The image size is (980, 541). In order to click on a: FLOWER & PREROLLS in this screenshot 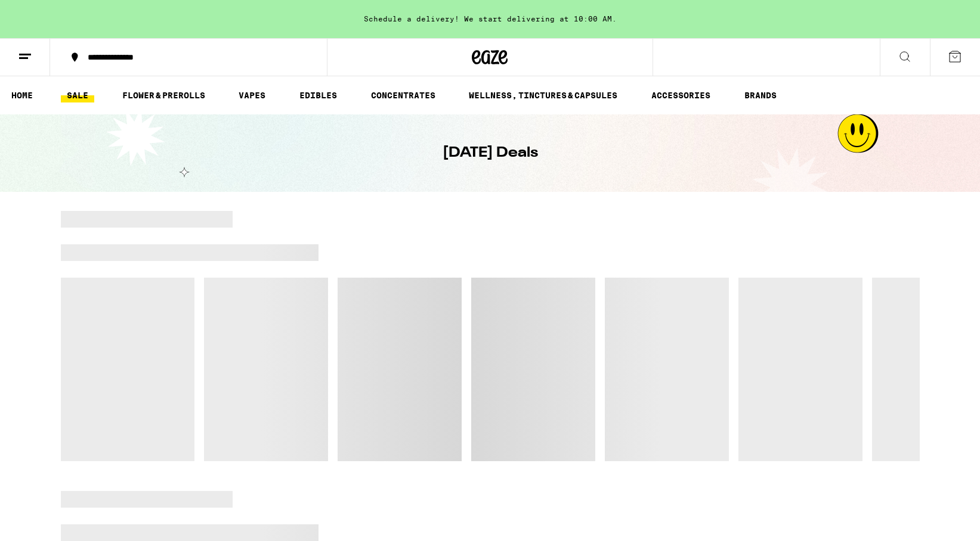, I will do `click(163, 95)`.